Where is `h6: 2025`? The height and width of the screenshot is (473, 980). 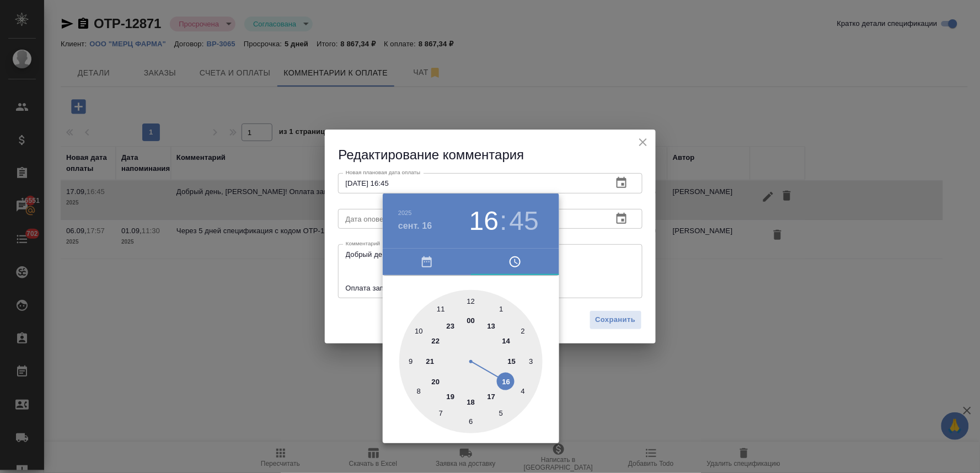
h6: 2025 is located at coordinates (404, 213).